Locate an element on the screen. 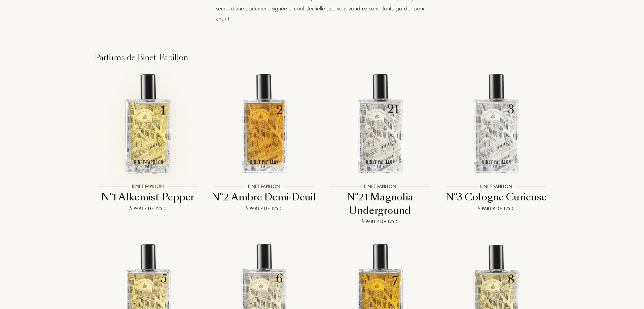 The height and width of the screenshot is (309, 644). a: N°3 Cologne Curieuse Binet PapillonBinet-PapillonN°3 Cologne CurieuseÀ partir de 125 € is located at coordinates (496, 149).